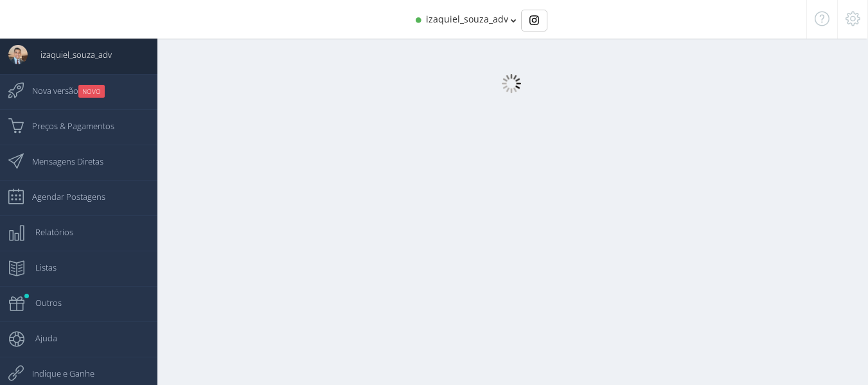 Image resolution: width=868 pixels, height=385 pixels. I want to click on span: Preços & Pagamentos, so click(67, 126).